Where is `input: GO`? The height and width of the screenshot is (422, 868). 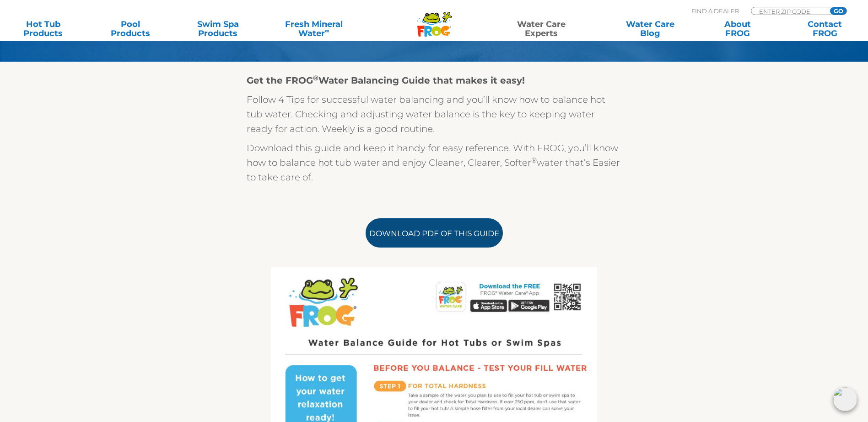
input: GO is located at coordinates (838, 11).